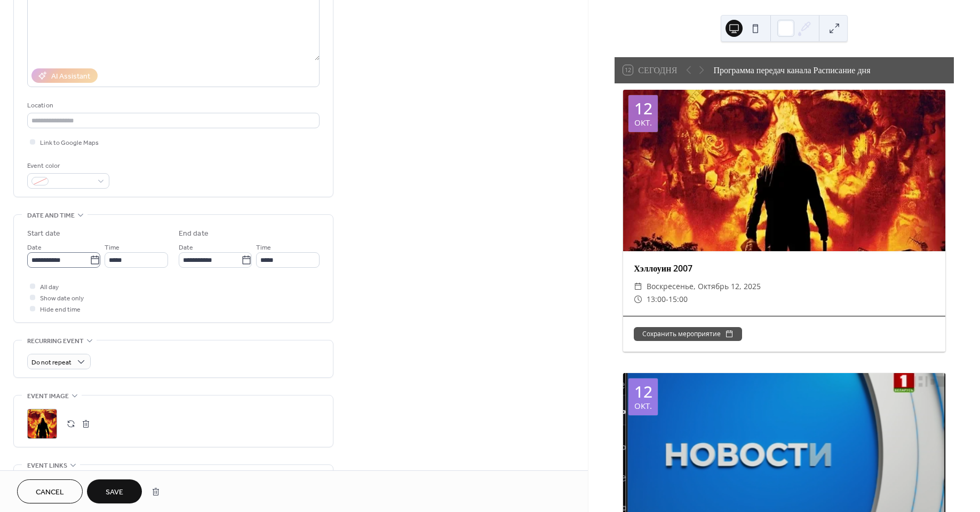 This screenshot has height=512, width=980. Describe the element at coordinates (48, 395) in the screenshot. I see `span: Event image` at that location.